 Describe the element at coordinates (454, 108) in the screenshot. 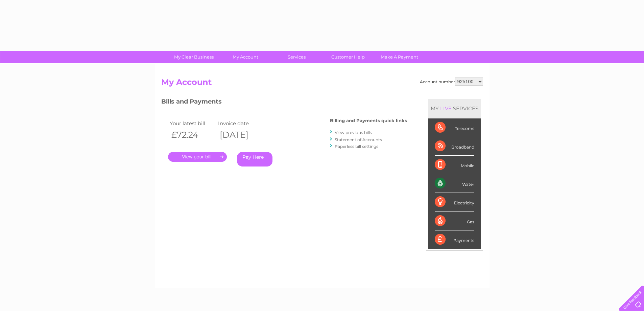

I see `div: MY SERVICES` at that location.